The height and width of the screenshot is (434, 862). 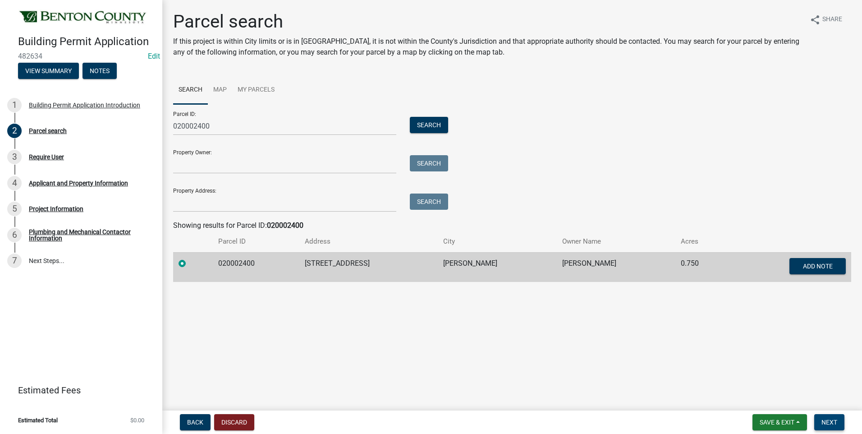 What do you see at coordinates (14, 261) in the screenshot?
I see `div: 7` at bounding box center [14, 261].